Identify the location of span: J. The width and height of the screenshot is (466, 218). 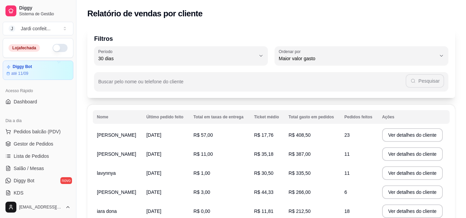
(12, 29).